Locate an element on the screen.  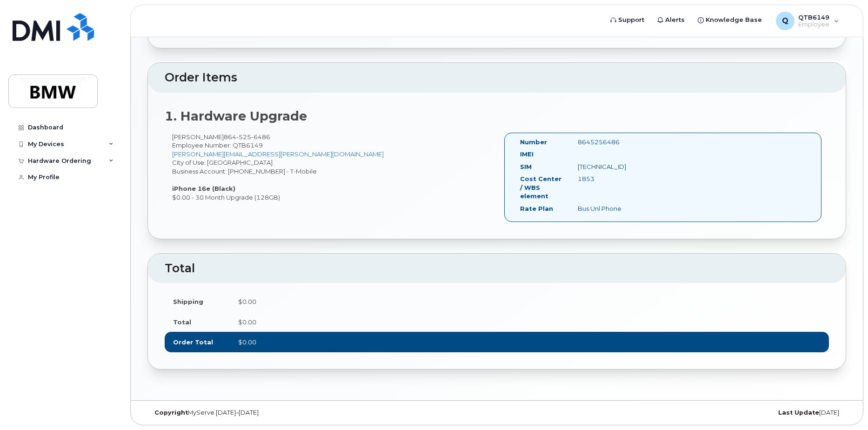
div: 8645256486 is located at coordinates (610, 142).